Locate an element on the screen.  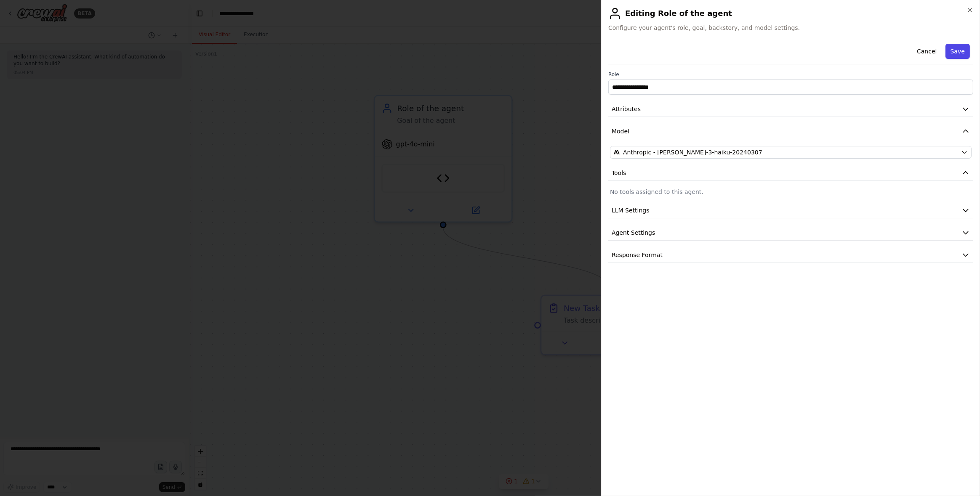
span: Attributes is located at coordinates (626, 109).